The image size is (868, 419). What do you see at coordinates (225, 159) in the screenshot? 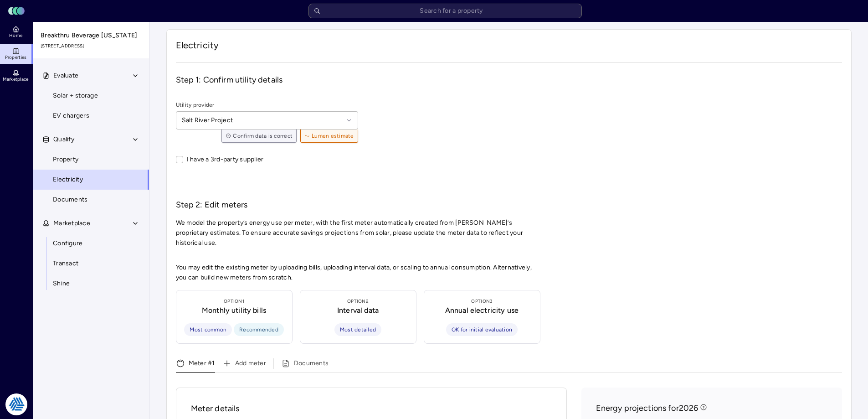
I see `span: I have a 3rd-party supplier` at bounding box center [225, 159].